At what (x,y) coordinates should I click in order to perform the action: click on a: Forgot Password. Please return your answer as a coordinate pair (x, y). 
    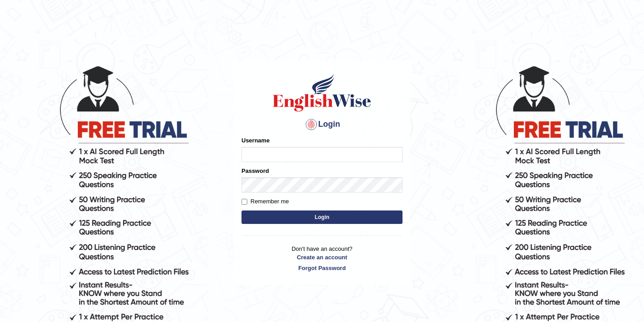
    Looking at the image, I should click on (322, 267).